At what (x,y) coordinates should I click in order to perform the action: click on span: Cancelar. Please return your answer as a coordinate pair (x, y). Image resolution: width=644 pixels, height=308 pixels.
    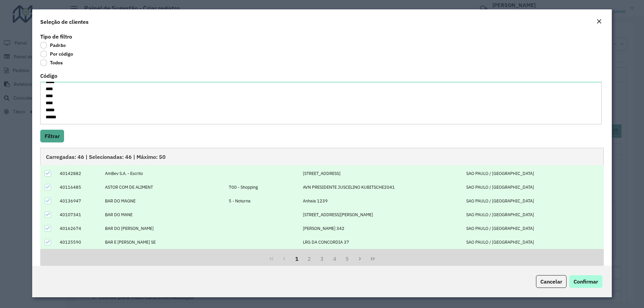
    Looking at the image, I should click on (551, 282).